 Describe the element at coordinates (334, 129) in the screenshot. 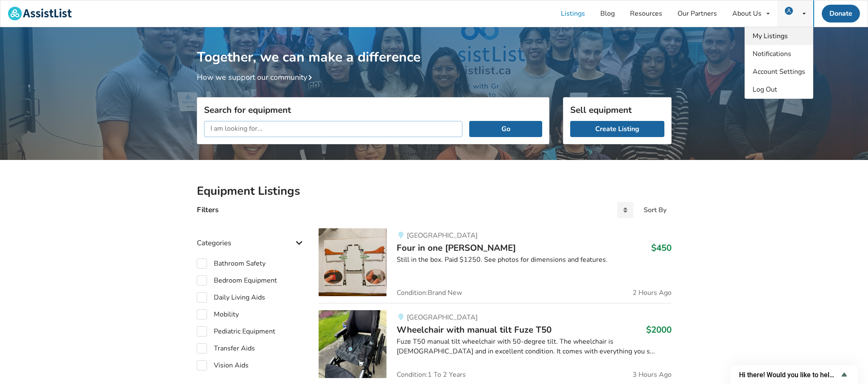

I see `input: I am looking for...` at that location.